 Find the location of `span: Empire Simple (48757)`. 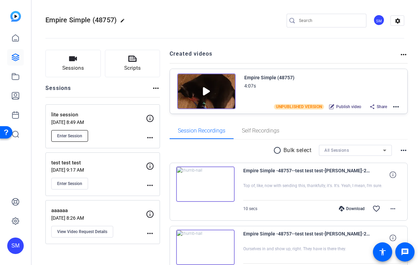

span: Empire Simple (48757) is located at coordinates (81, 20).